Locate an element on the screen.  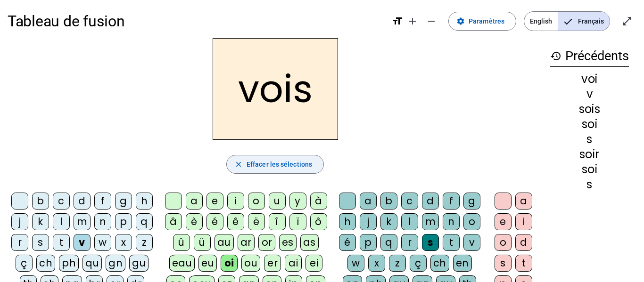
h1: Tableau de fusion is located at coordinates (195, 21).